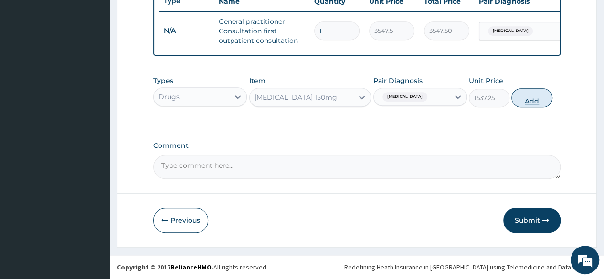  I want to click on label: Item, so click(257, 81).